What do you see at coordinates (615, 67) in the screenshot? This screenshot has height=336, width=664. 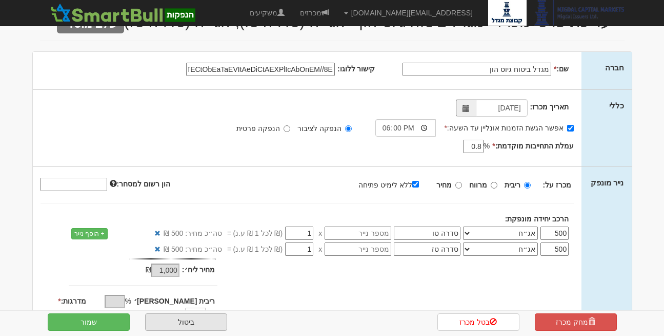 I see `label: חברה` at bounding box center [615, 67].